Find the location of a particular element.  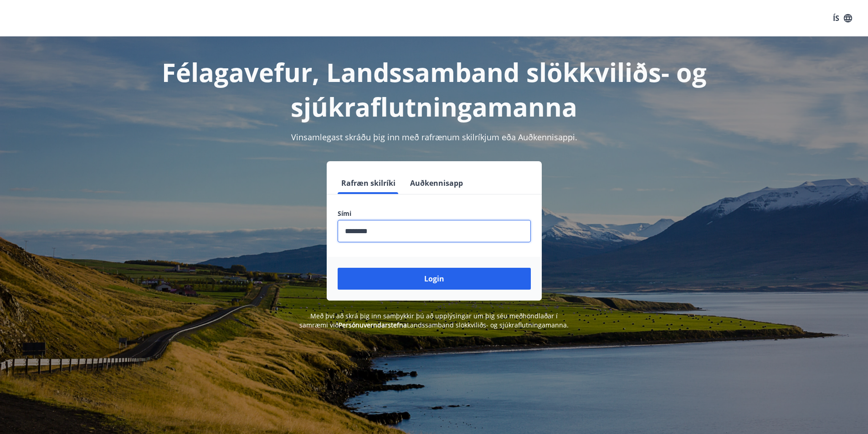

span: Með því að skrá þig inn samþykkir þú að upplýsingar um þig séu meðhöndlaðar í samræmi við Landssa... is located at coordinates (433, 320).